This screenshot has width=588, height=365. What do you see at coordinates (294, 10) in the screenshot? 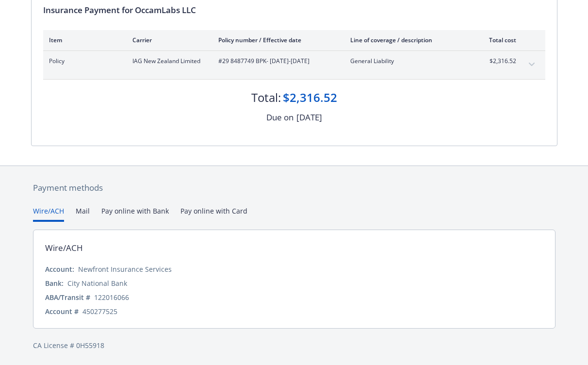
I see `div: Insurance Payment for OccamLabs LLC` at bounding box center [294, 10].